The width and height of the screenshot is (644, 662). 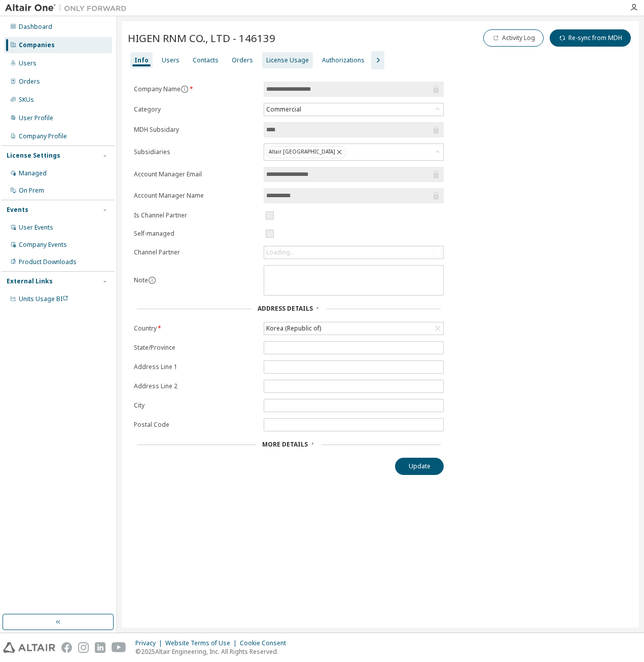 What do you see at coordinates (202, 643) in the screenshot?
I see `div: Website Terms of Use` at bounding box center [202, 643].